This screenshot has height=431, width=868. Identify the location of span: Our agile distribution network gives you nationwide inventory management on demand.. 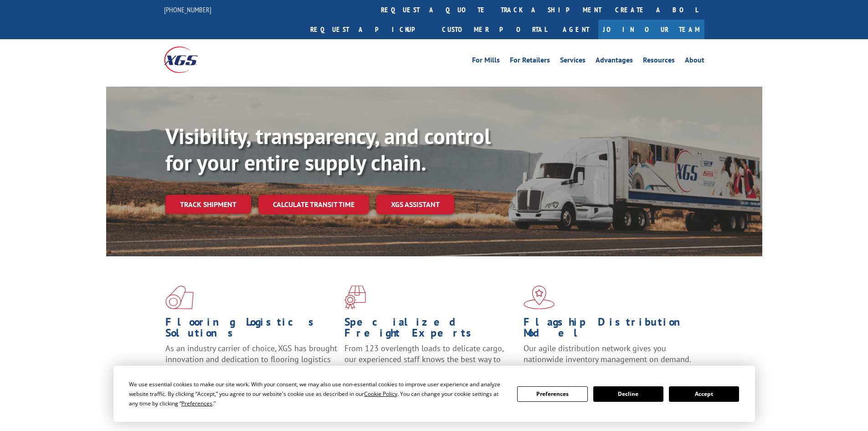
(608, 353).